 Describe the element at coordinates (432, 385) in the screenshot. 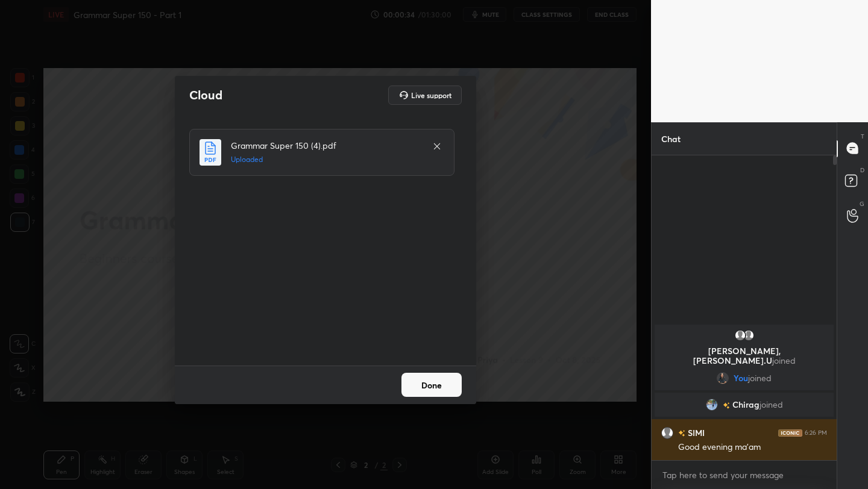

I see `button: Done` at that location.